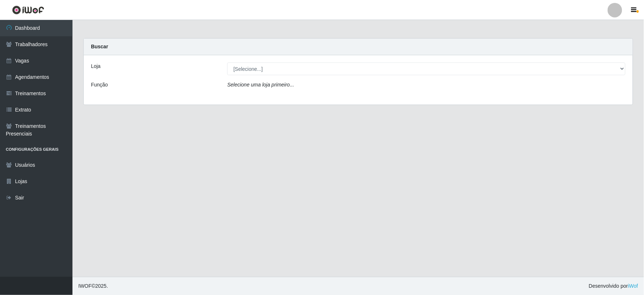 This screenshot has width=644, height=295. Describe the element at coordinates (261, 84) in the screenshot. I see `i: Selecione uma loja primeiro...` at that location.